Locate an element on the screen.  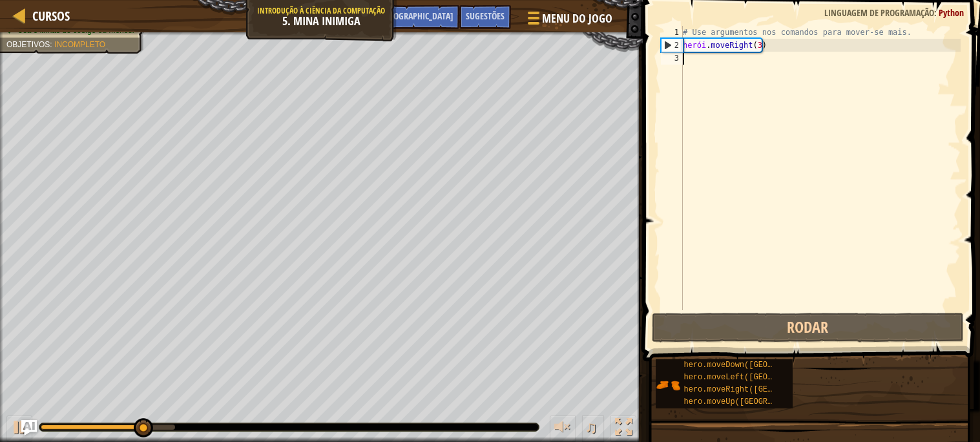
font: 1 is located at coordinates (675, 32).